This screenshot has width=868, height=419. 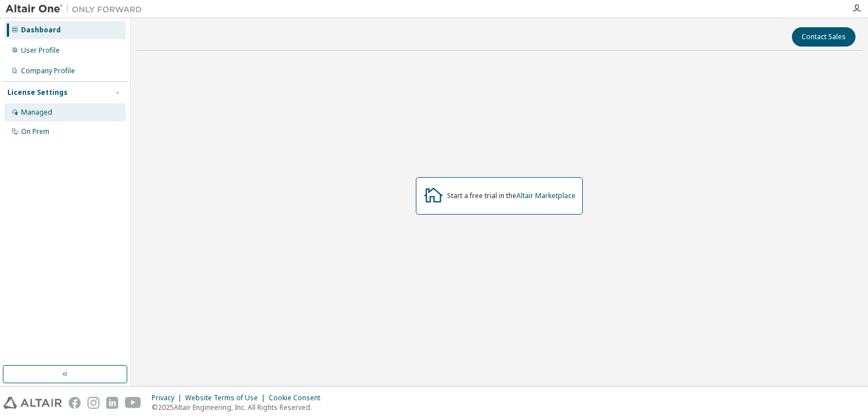 I want to click on div: Website Terms of Use, so click(x=227, y=398).